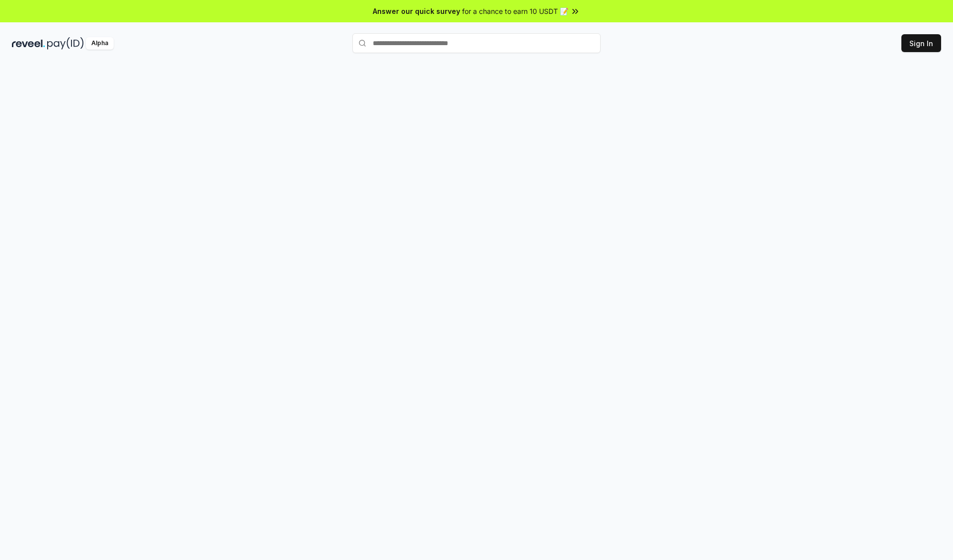 The image size is (953, 560). I want to click on img: reveel_dark, so click(28, 44).